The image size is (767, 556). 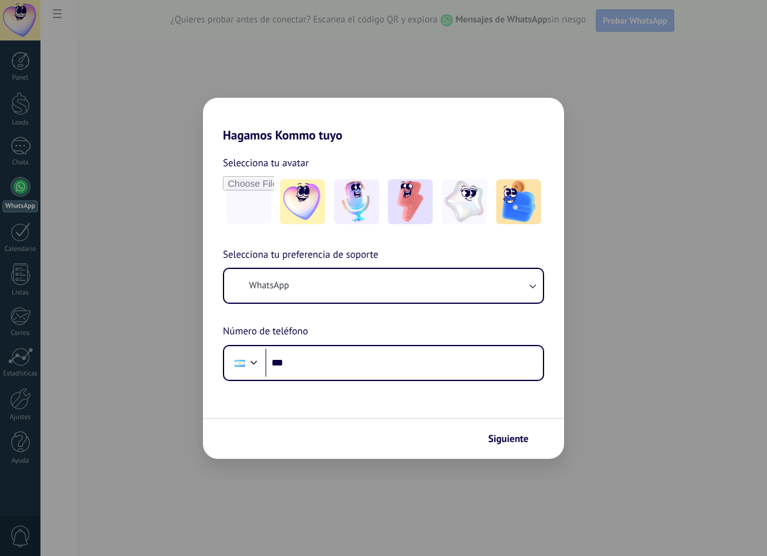 I want to click on span: Selecciona tu avatar, so click(x=266, y=163).